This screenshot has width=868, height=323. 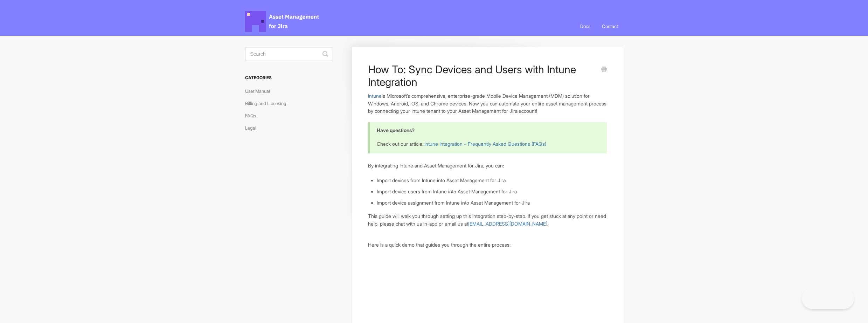 I want to click on p: Here is a quick demo that guides you through the entire process:, so click(x=487, y=245).